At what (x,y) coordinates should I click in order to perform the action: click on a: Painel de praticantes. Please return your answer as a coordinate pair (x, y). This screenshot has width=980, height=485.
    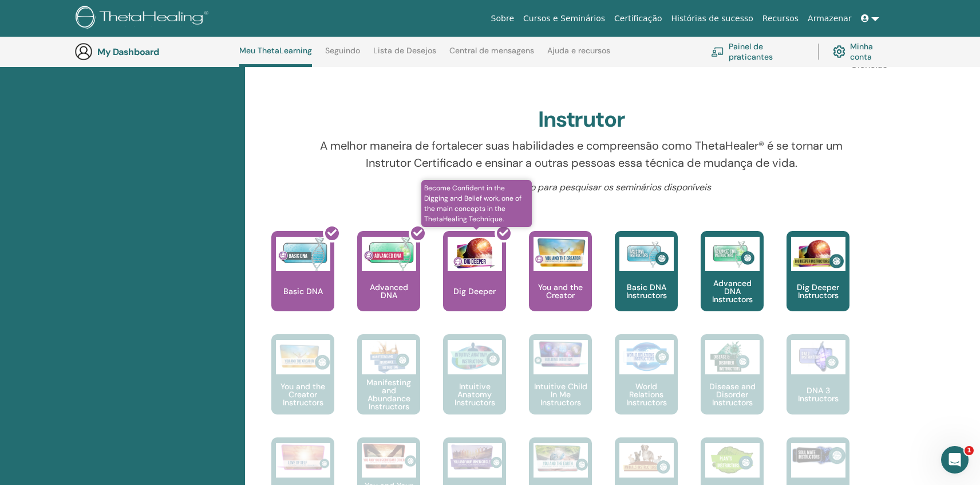
    Looking at the image, I should click on (757, 51).